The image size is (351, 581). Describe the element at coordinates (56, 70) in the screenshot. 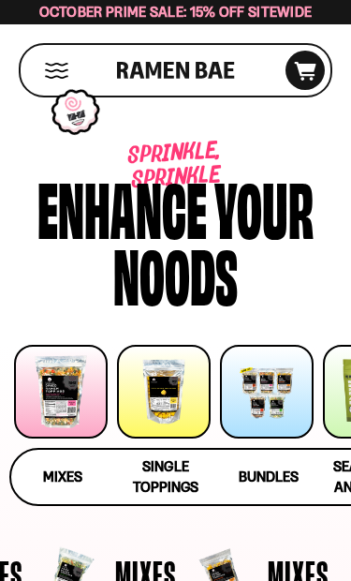

I see `button: Mobile Menu Trigger` at that location.